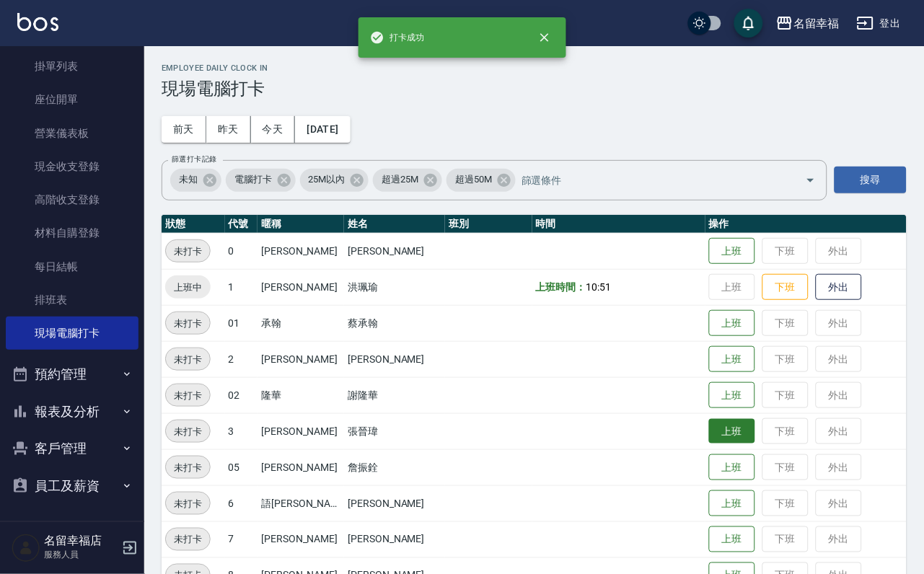 Image resolution: width=924 pixels, height=574 pixels. Describe the element at coordinates (649, 180) in the screenshot. I see `input: 篩選條件` at that location.